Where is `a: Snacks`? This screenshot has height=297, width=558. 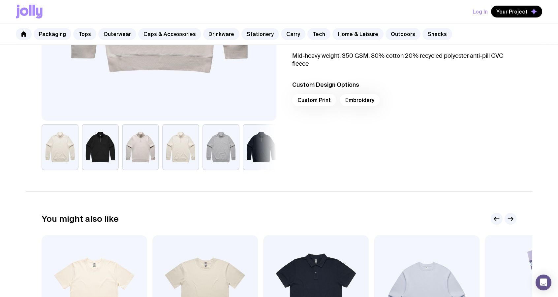 a: Snacks is located at coordinates (437, 34).